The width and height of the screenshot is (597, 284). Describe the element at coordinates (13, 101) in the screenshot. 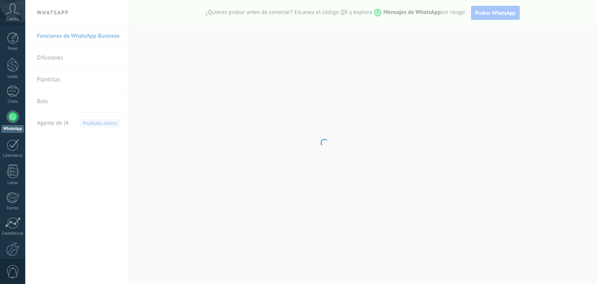

I see `div: Chats` at that location.